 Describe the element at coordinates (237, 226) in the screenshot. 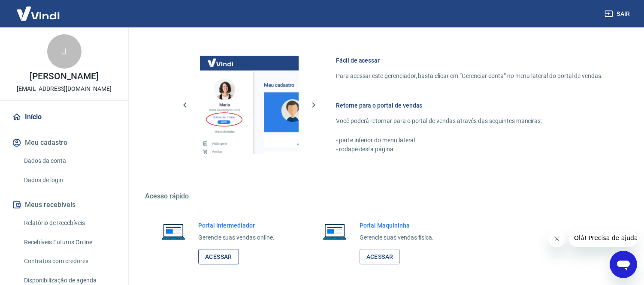

I see `h6: Portal Intermediador` at that location.